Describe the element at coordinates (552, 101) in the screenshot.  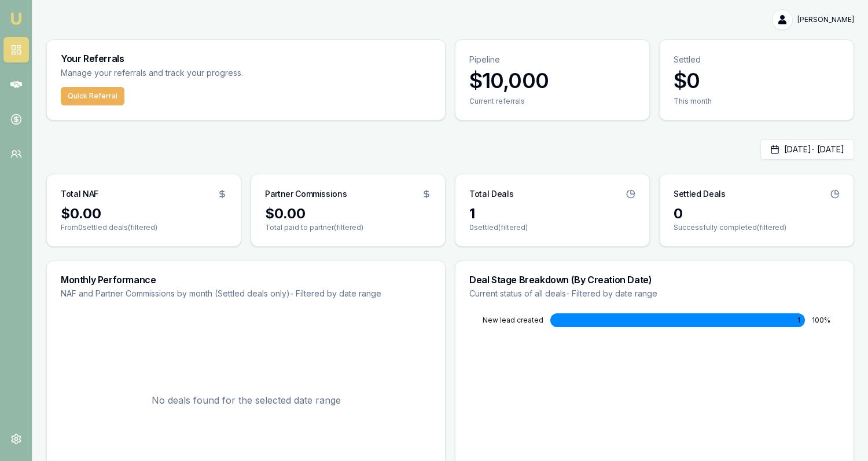
I see `div: Current referrals` at that location.